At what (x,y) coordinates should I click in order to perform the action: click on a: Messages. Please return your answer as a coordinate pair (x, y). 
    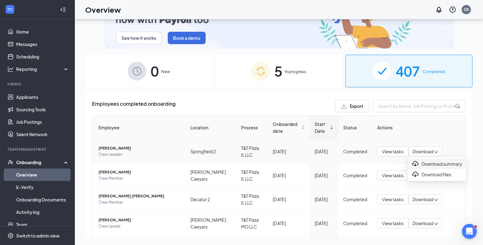
    Looking at the image, I should click on (43, 44).